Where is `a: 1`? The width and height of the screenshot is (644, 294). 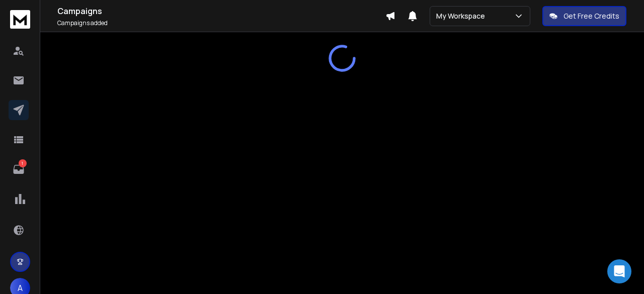
a: 1 is located at coordinates (19, 170).